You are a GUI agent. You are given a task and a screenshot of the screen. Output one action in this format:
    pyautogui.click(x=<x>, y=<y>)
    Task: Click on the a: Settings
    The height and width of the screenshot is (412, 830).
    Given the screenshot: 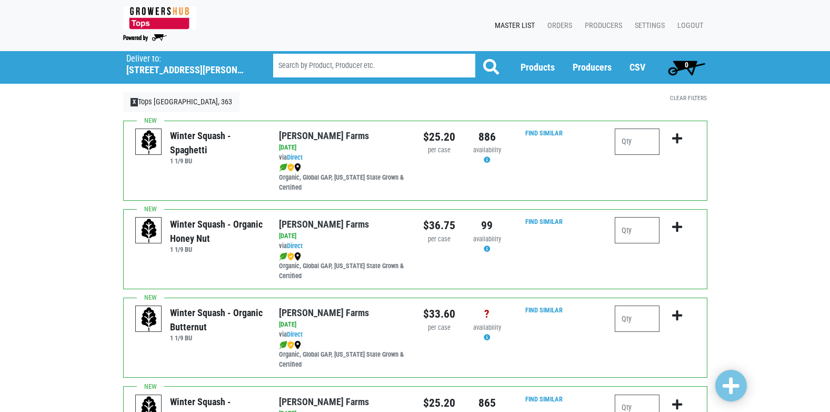 What is the action you would take?
    pyautogui.click(x=647, y=26)
    